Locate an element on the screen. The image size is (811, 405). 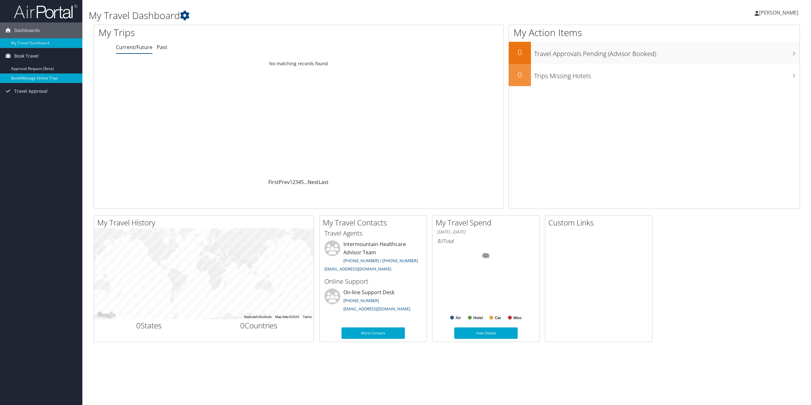
a: 1 is located at coordinates (291, 182).